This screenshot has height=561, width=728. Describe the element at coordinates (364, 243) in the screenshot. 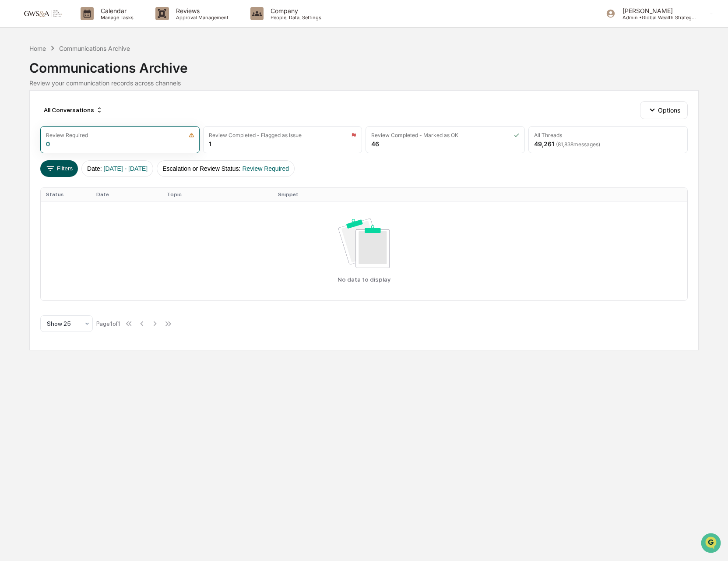

I see `img: No data available` at that location.